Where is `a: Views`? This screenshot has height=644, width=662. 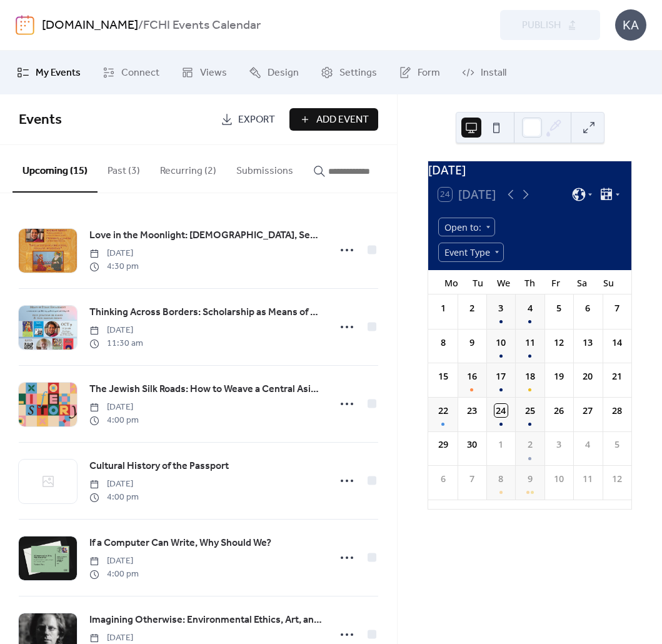
a: Views is located at coordinates (203, 73).